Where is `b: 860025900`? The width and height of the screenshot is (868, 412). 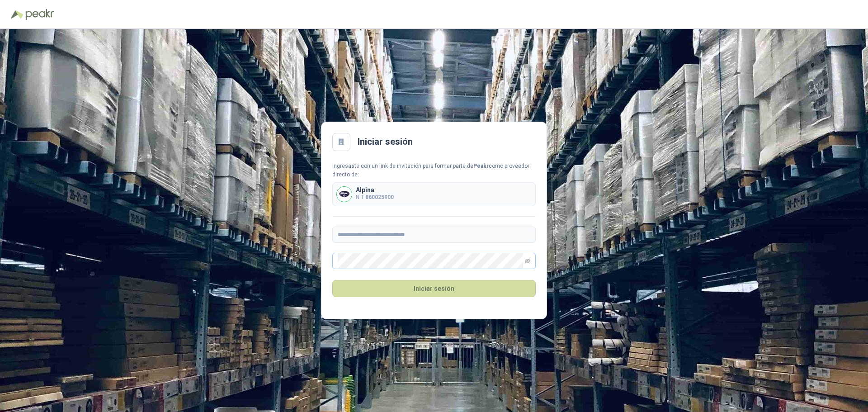
b: 860025900 is located at coordinates (379, 197).